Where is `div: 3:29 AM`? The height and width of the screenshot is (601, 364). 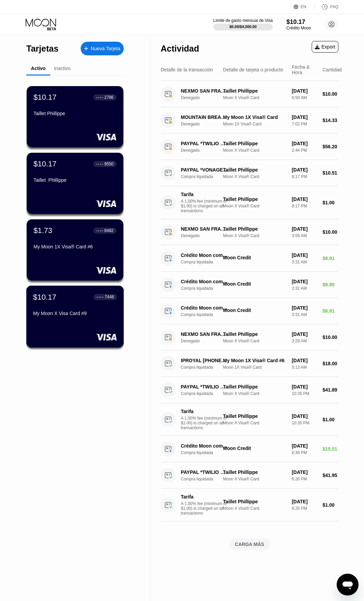
div: 3:29 AM is located at coordinates (304, 341).